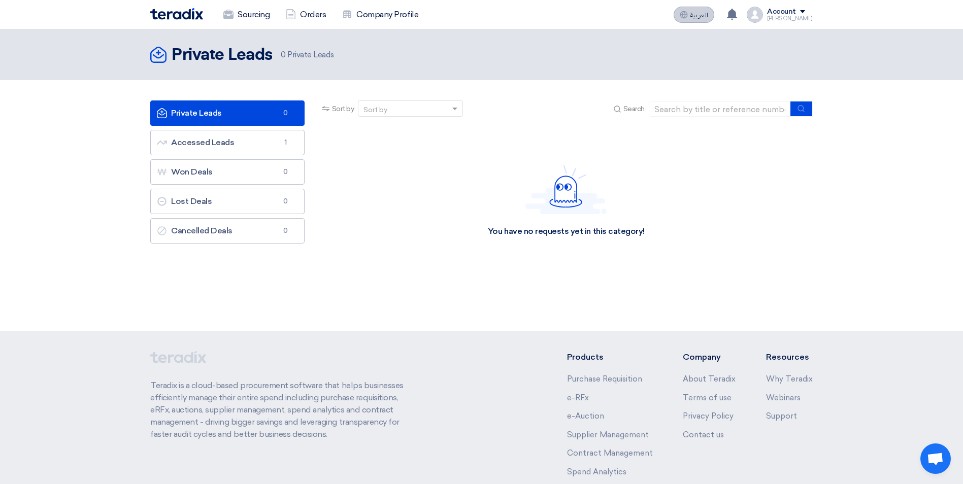 The height and width of the screenshot is (484, 963). What do you see at coordinates (222, 55) in the screenshot?
I see `h2: Private Leads` at bounding box center [222, 55].